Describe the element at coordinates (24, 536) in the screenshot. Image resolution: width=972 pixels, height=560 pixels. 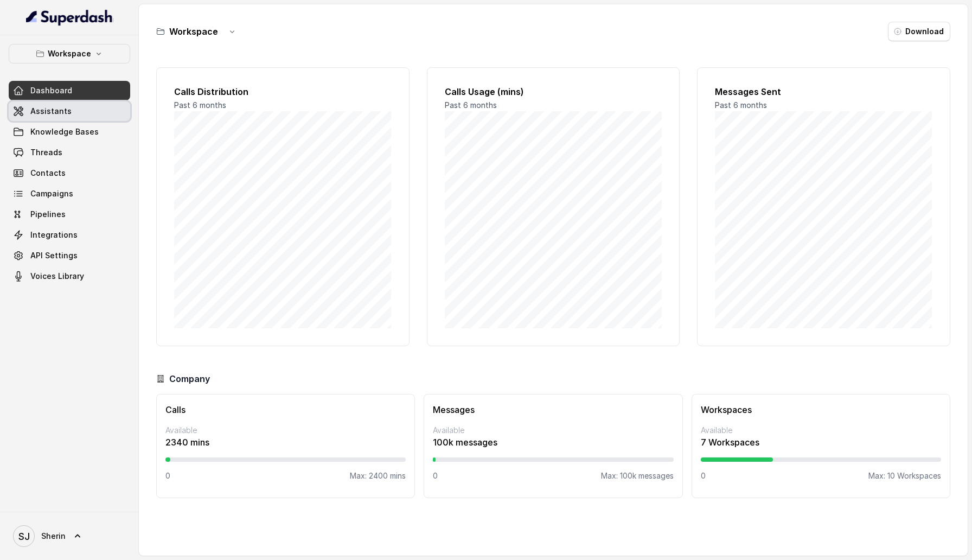
I see `text: SJ` at that location.